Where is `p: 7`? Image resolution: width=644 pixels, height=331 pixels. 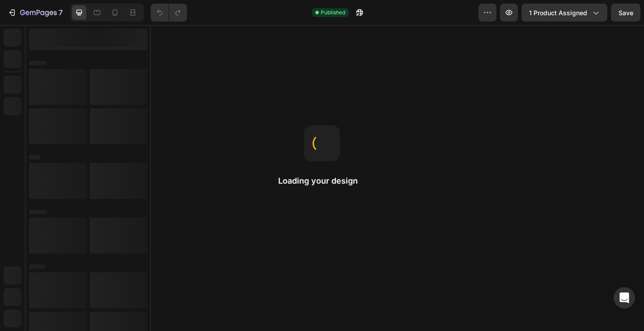
p: 7 is located at coordinates (61, 12).